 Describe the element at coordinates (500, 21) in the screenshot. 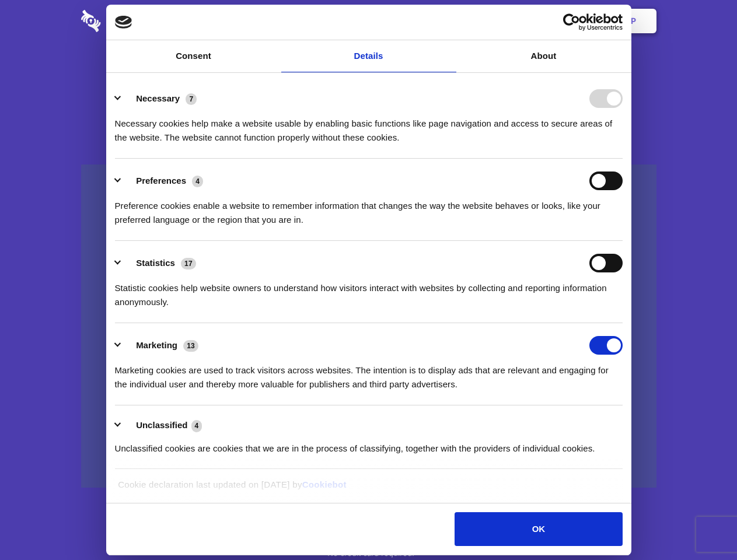

I see `a: Contact` at that location.